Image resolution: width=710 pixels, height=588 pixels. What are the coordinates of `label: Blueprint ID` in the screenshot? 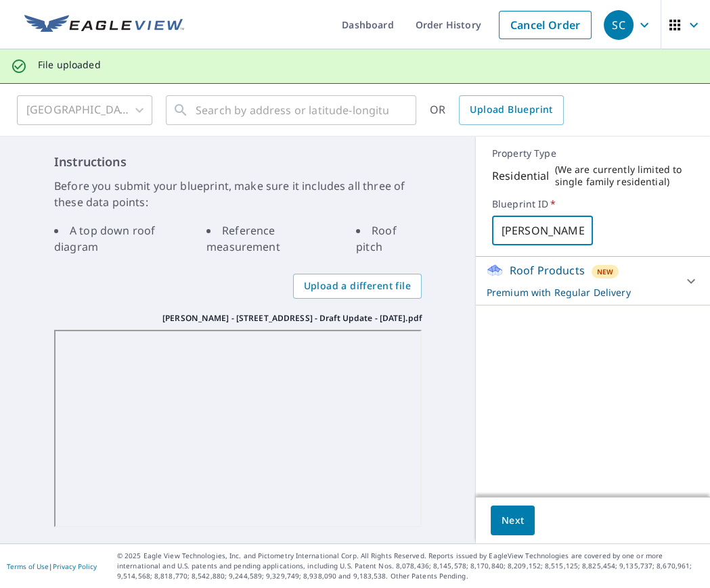 It's located at (592, 204).